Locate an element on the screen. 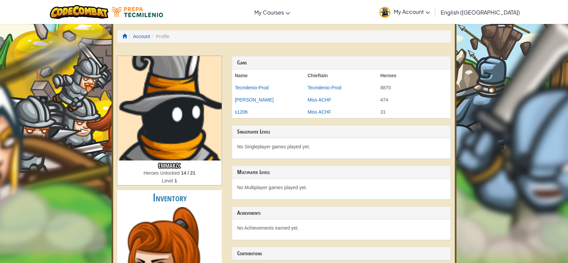 This screenshot has width=568, height=263. strong: 1 is located at coordinates (176, 181).